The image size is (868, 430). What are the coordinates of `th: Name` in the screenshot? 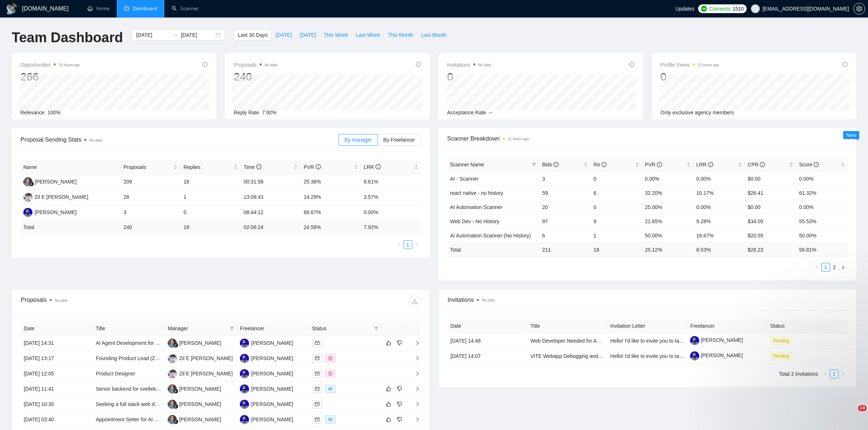 It's located at (70, 167).